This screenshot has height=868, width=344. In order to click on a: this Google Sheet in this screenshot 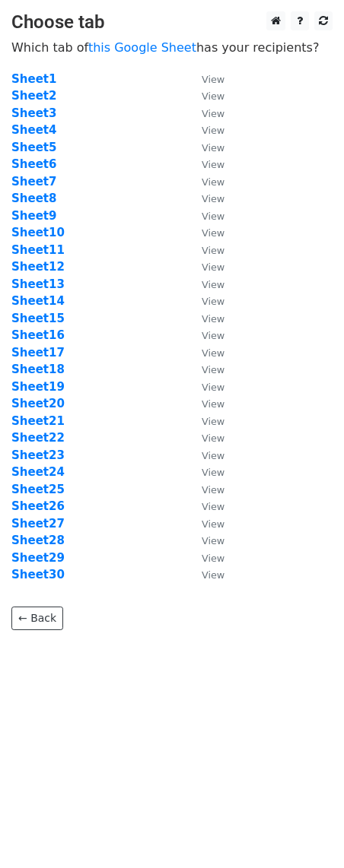, I will do `click(142, 47)`.